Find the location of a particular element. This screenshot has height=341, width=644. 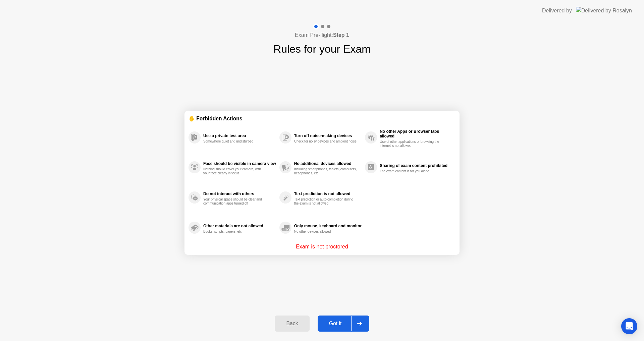

div: Nothing should cover your camera, with your face clearly in focus is located at coordinates (235, 172).